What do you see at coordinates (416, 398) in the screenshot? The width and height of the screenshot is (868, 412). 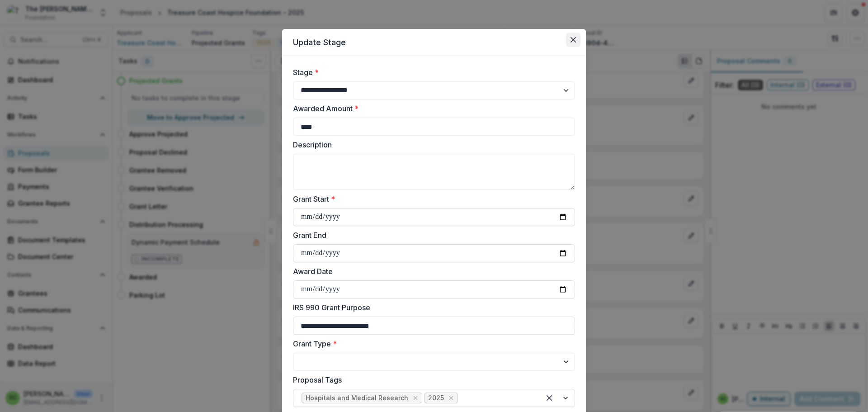 I see `div: Remove Hospitals and Medical Research` at bounding box center [416, 398].